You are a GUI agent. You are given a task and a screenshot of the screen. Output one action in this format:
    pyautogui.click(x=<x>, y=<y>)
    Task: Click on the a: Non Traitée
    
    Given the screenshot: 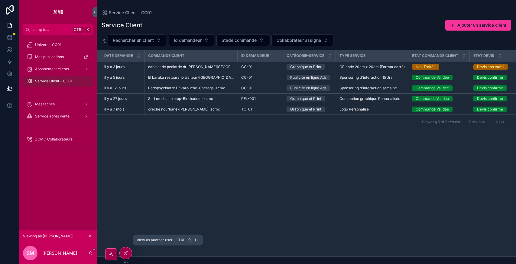 What is the action you would take?
    pyautogui.click(x=439, y=67)
    